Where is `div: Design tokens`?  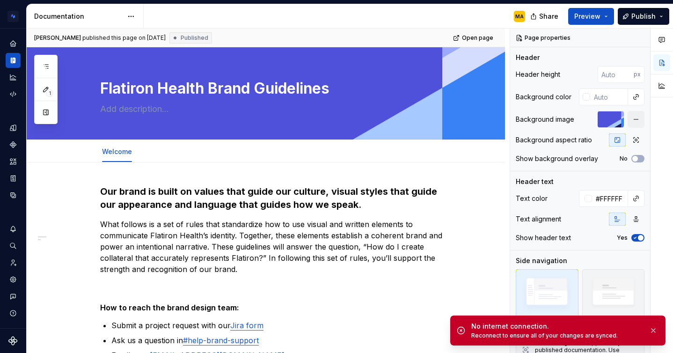 div: Design tokens is located at coordinates (13, 128).